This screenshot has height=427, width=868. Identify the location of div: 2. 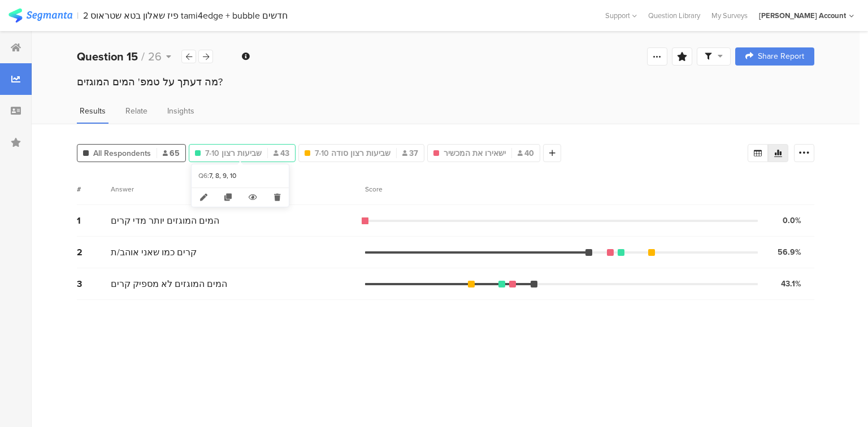
(94, 252).